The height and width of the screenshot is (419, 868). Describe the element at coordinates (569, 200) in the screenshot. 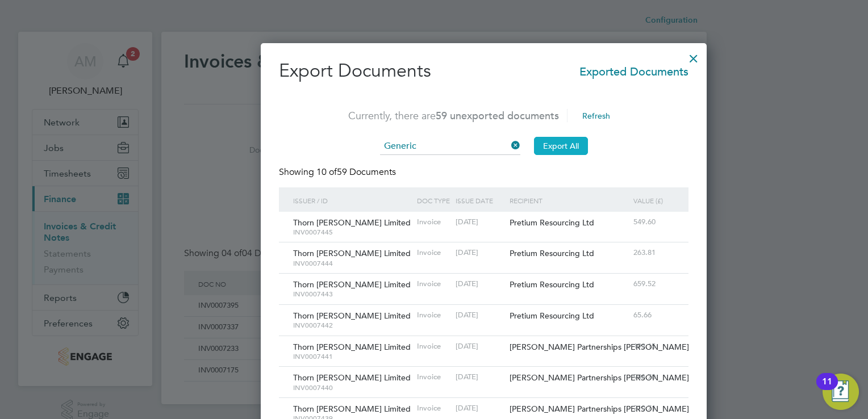

I see `div: Recipient` at that location.